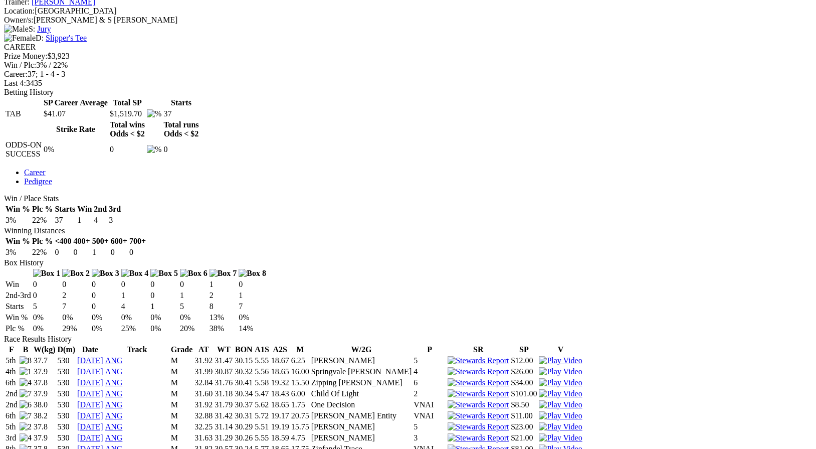 This screenshot has width=816, height=449. What do you see at coordinates (224, 416) in the screenshot?
I see `td: 31.42` at bounding box center [224, 416].